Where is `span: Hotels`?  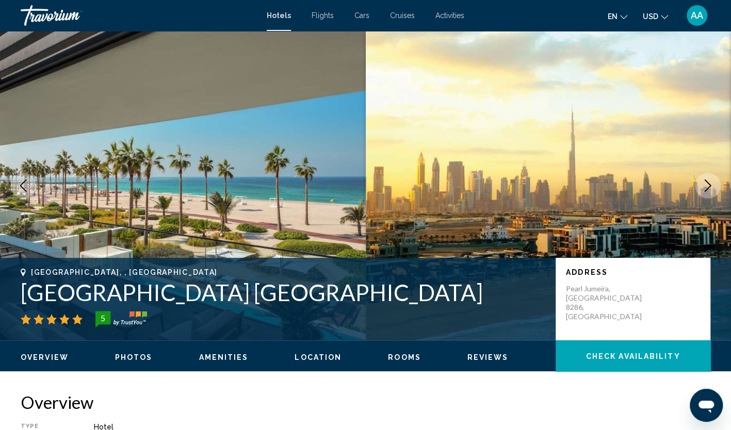
span: Hotels is located at coordinates (279, 15).